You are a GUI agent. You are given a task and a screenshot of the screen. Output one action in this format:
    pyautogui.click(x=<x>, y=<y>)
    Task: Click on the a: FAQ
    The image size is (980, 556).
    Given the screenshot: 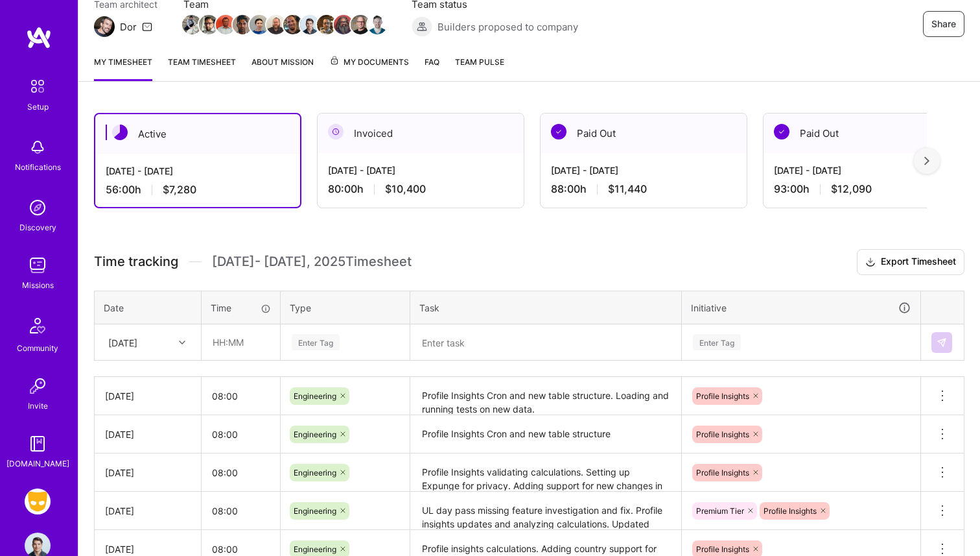 What is the action you would take?
    pyautogui.click(x=432, y=68)
    